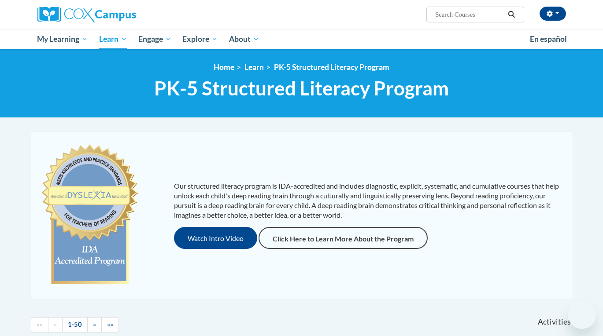 Image resolution: width=603 pixels, height=336 pixels. What do you see at coordinates (121, 15) in the screenshot?
I see `a: Cox Campus` at bounding box center [121, 15].